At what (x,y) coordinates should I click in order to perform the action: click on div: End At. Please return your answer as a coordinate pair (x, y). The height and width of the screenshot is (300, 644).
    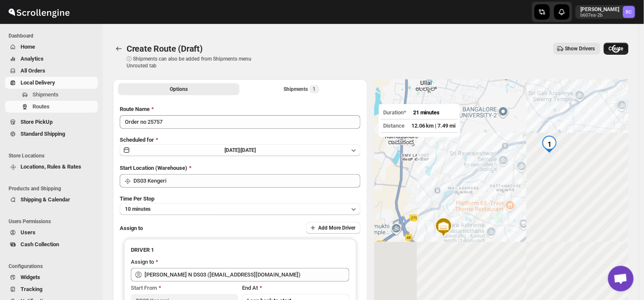
    Looking at the image, I should click on (296, 288).